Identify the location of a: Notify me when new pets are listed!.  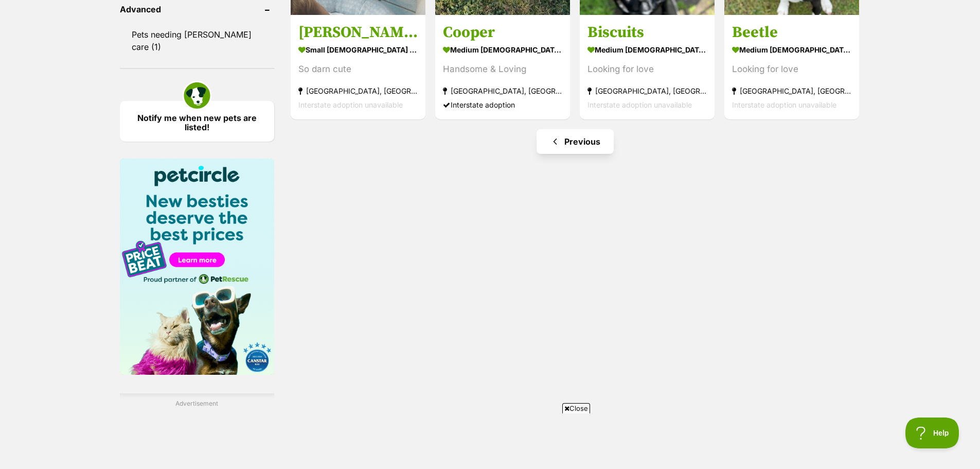
(197, 121).